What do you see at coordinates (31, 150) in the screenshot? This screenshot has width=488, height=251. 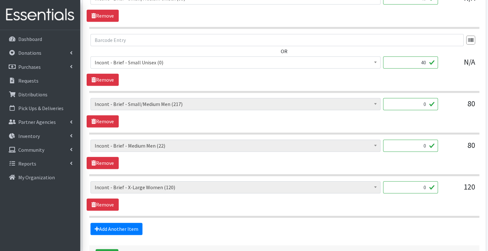 I see `p: Community` at bounding box center [31, 150].